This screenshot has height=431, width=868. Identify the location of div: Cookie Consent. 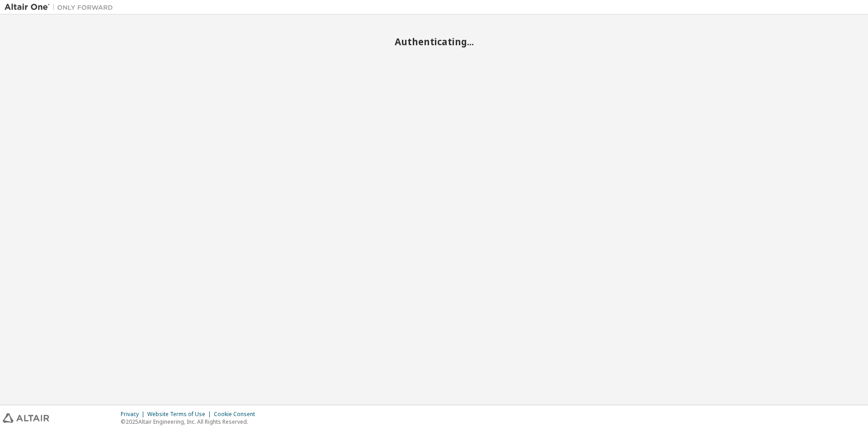
(237, 414).